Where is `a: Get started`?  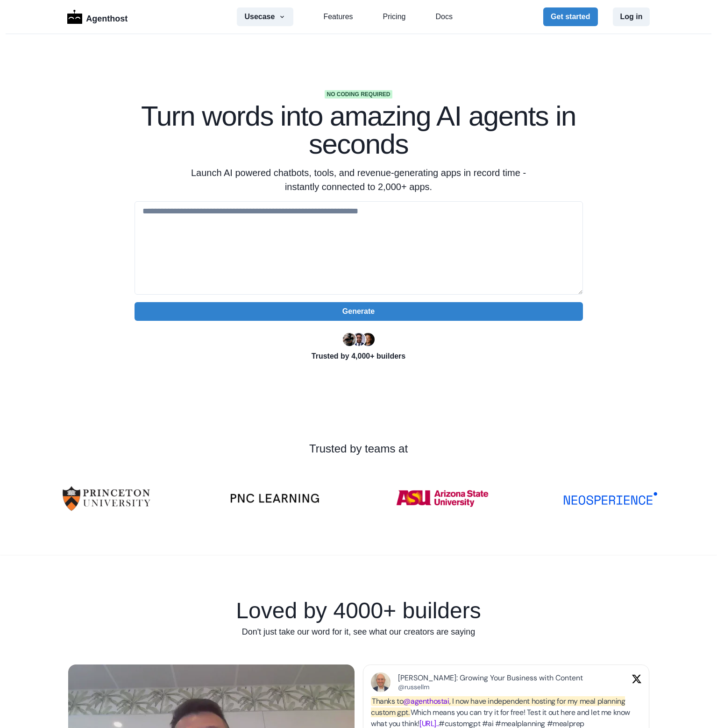
a: Get started is located at coordinates (571, 17).